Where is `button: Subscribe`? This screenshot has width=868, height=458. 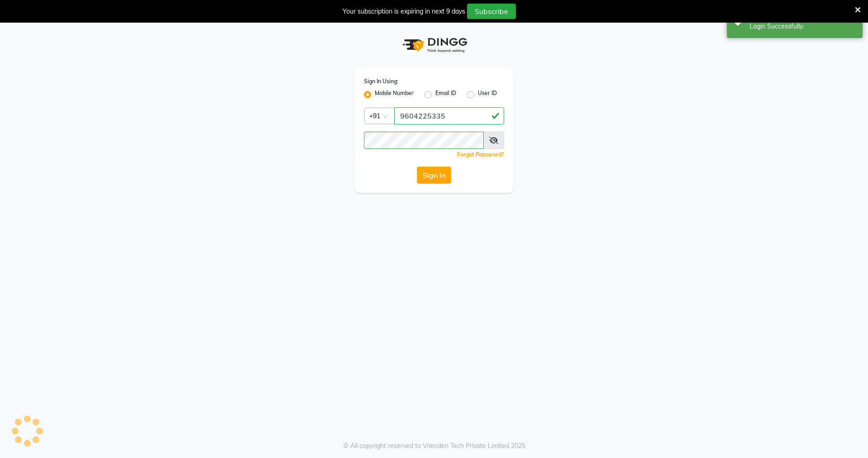
button: Subscribe is located at coordinates (491, 11).